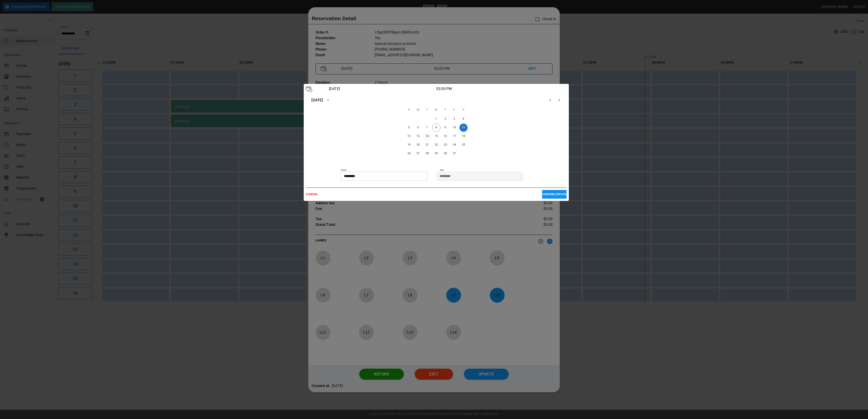 The height and width of the screenshot is (419, 868). What do you see at coordinates (423, 194) in the screenshot?
I see `p: CANCEL` at bounding box center [423, 194].